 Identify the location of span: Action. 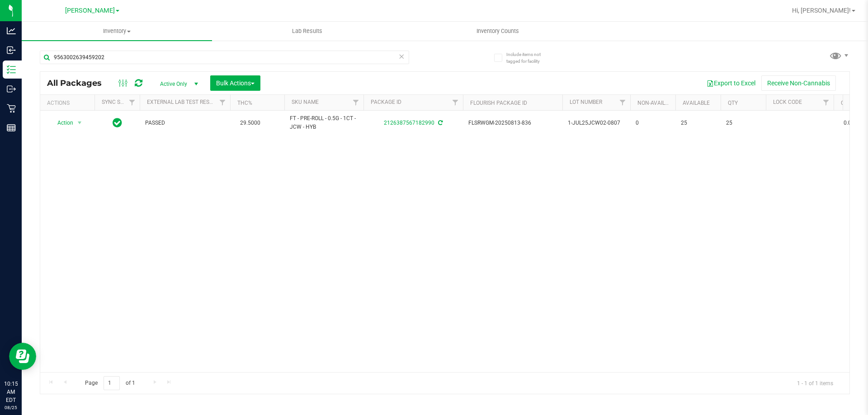
(61, 123).